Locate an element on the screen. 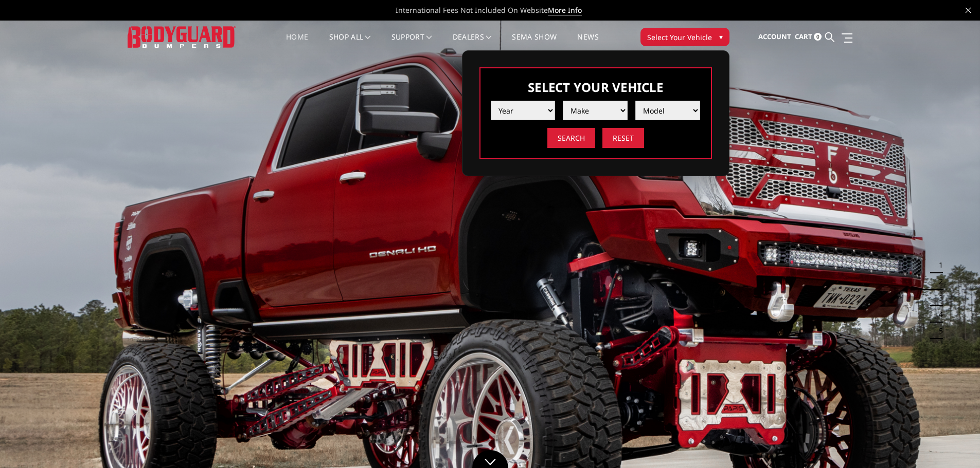 The height and width of the screenshot is (468, 980). a: Dealers is located at coordinates (473, 43).